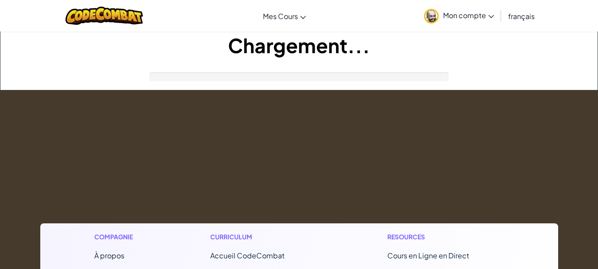 Image resolution: width=598 pixels, height=269 pixels. Describe the element at coordinates (104, 15) in the screenshot. I see `a: CodeCombat logo` at that location.